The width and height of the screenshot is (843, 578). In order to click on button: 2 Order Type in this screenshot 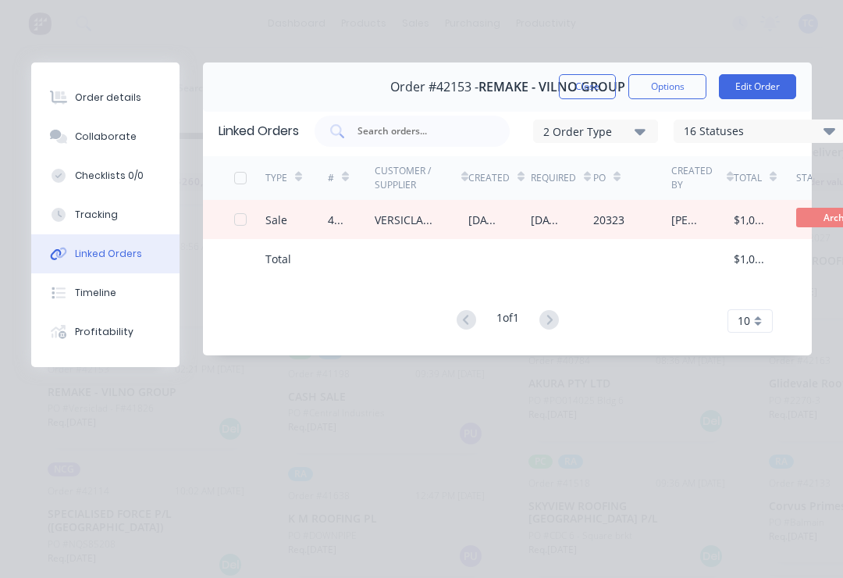, I will do `click(596, 131)`.